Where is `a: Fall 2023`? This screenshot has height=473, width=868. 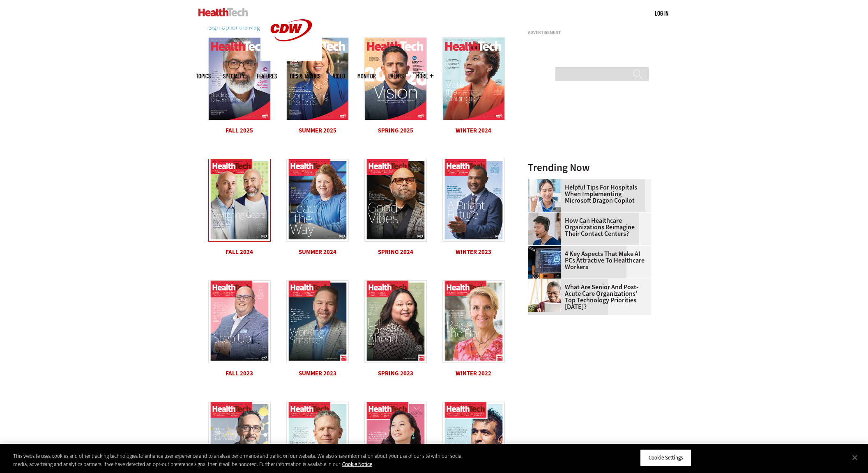
a: Fall 2023 is located at coordinates (239, 373).